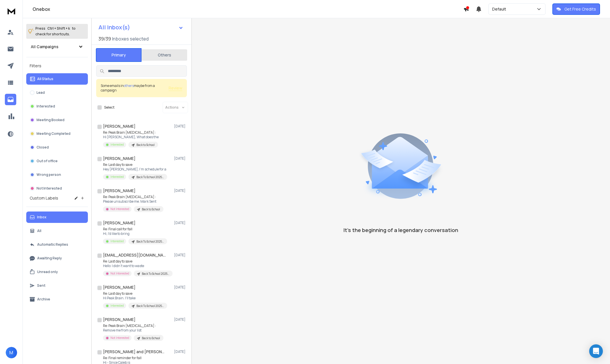  What do you see at coordinates (57, 299) in the screenshot?
I see `button: Archive` at bounding box center [57, 299].